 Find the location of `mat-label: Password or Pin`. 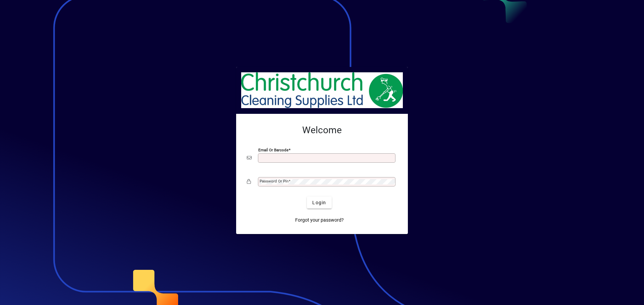

mat-label: Password or Pin is located at coordinates (274, 181).